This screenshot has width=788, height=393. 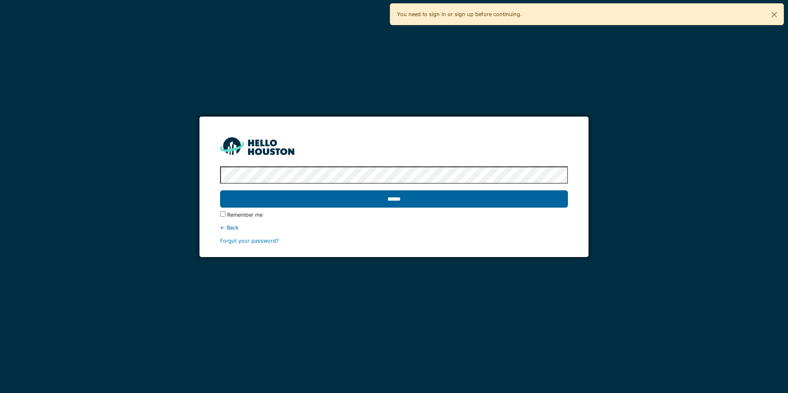 I want to click on a: Forgot your password?, so click(x=249, y=241).